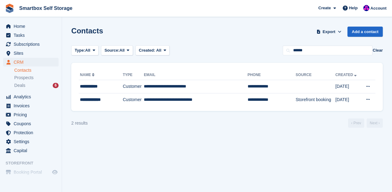 The width and height of the screenshot is (392, 192). Describe the element at coordinates (347, 75) in the screenshot. I see `a: Created` at that location.